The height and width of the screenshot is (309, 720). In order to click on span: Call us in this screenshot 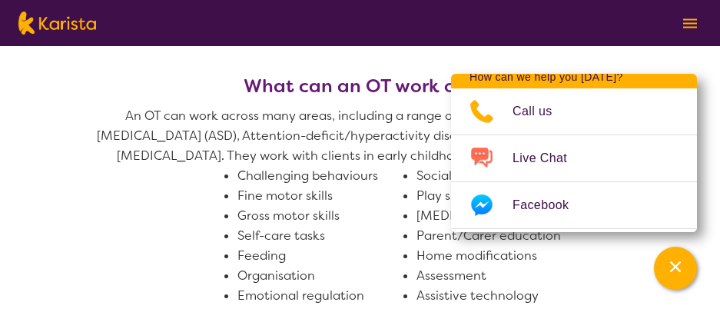, I will do `click(541, 111)`.